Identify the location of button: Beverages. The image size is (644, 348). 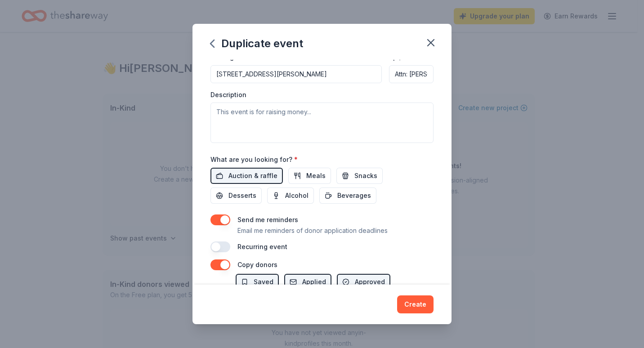
(348, 195).